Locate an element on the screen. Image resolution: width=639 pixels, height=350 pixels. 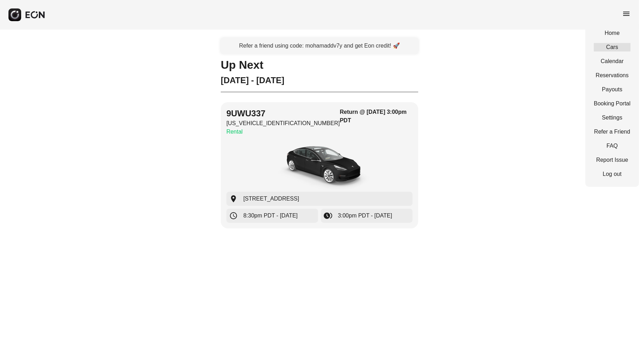
a: Refer a friend using code: mohamaddv7y and get Eon credit! 🚀 is located at coordinates (319, 46).